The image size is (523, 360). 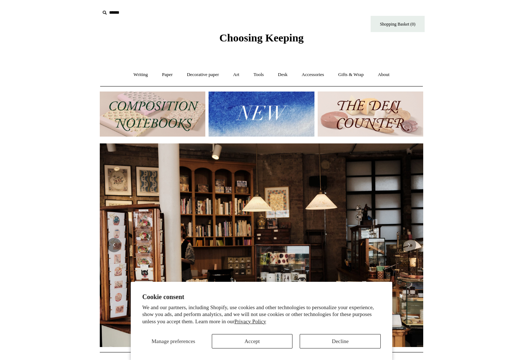 What do you see at coordinates (114, 245) in the screenshot?
I see `button: Previous` at bounding box center [114, 245].